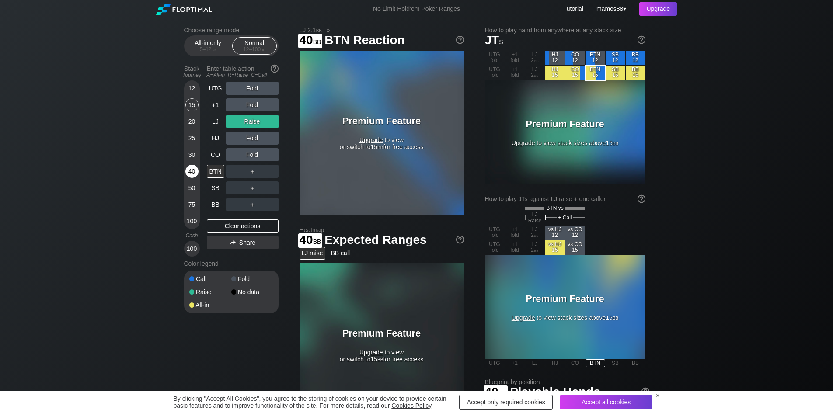 Image resolution: width=833 pixels, height=413 pixels. What do you see at coordinates (411, 406) in the screenshot?
I see `a: Cookies Policy` at bounding box center [411, 406].